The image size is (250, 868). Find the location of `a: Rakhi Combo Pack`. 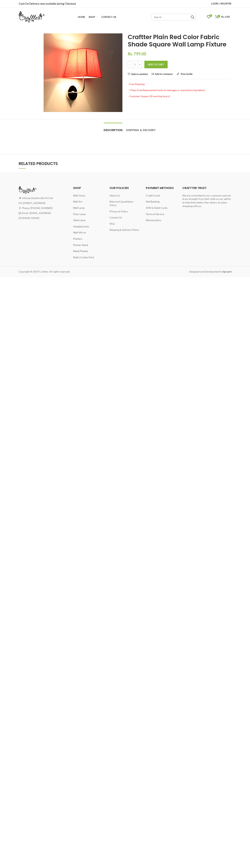

a: Rakhi Combo Pack is located at coordinates (83, 257).